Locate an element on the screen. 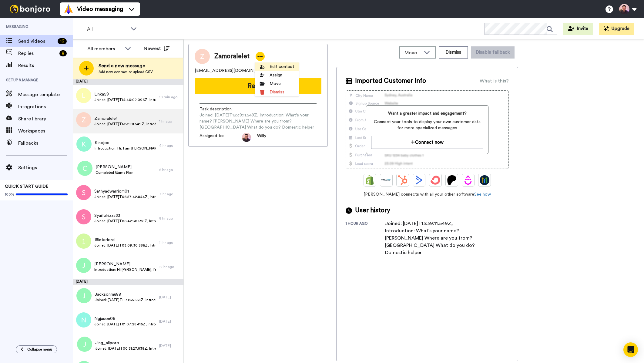  span: Settings is located at coordinates (45, 168).